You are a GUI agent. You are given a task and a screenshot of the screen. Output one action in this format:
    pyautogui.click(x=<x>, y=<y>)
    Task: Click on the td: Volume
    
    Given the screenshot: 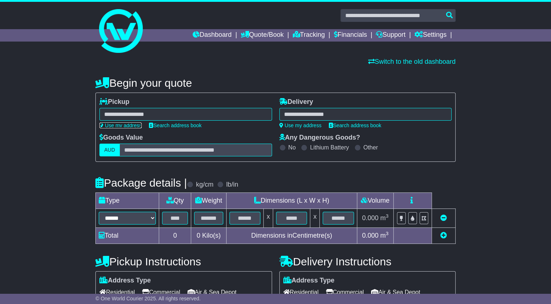 What is the action you would take?
    pyautogui.click(x=375, y=201)
    